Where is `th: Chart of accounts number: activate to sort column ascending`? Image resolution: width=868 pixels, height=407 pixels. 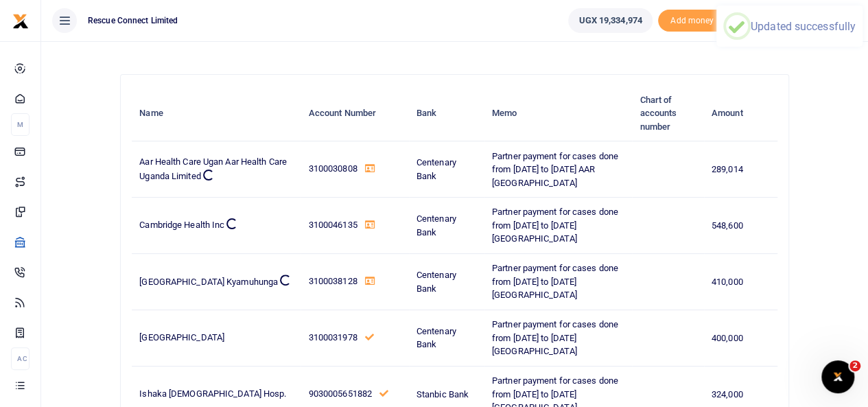 th: Chart of accounts number: activate to sort column ascending is located at coordinates (668, 113).